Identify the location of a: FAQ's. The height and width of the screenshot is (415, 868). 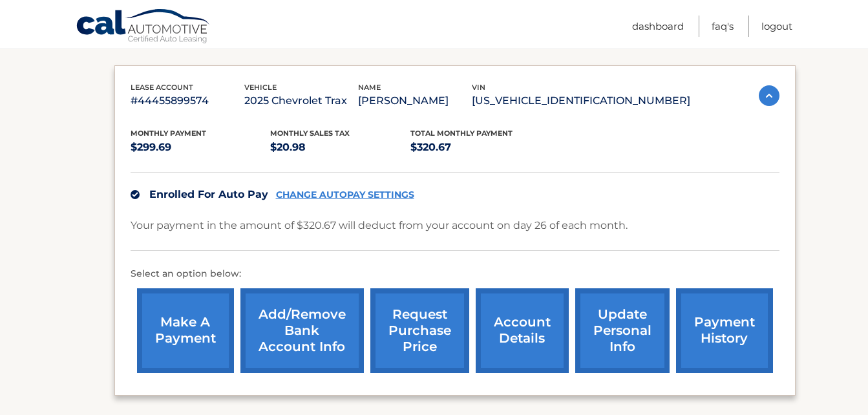
(723, 26).